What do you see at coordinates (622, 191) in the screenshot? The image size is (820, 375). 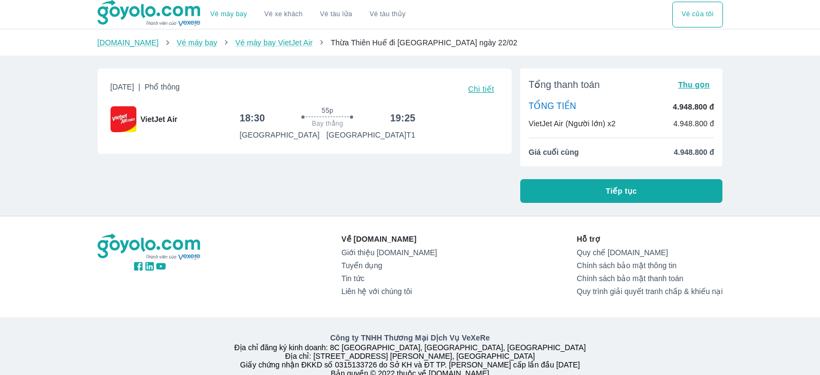 I see `span: Tiếp tục` at bounding box center [622, 191].